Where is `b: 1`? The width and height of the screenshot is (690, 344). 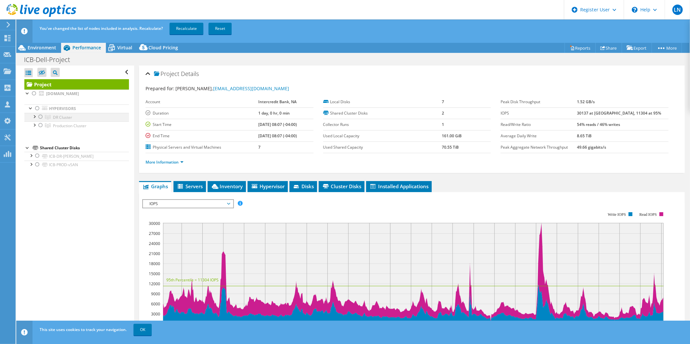 b: 1 is located at coordinates (443, 124).